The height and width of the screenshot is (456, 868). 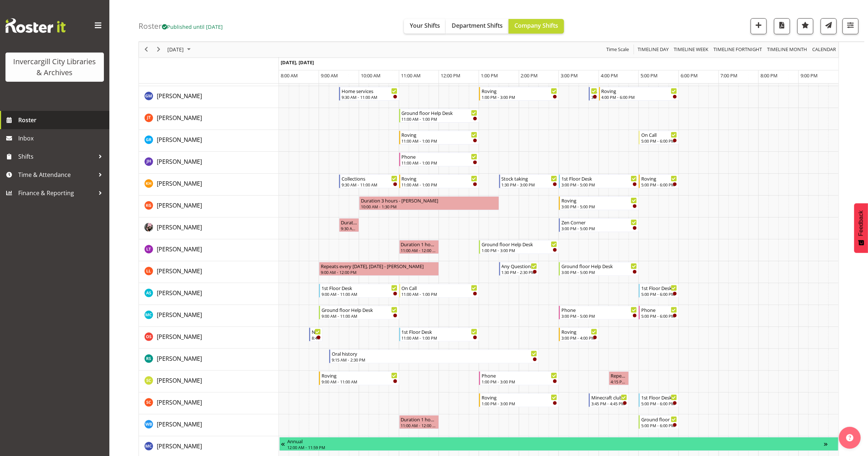 What do you see at coordinates (769, 76) in the screenshot?
I see `span: 8:00 PM` at bounding box center [769, 76].